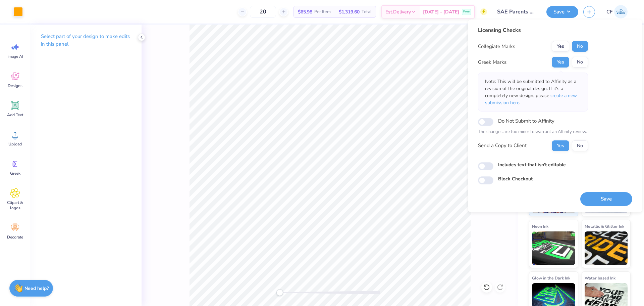  Describe the element at coordinates (515, 179) in the screenshot. I see `label: Block Checkout` at that location.